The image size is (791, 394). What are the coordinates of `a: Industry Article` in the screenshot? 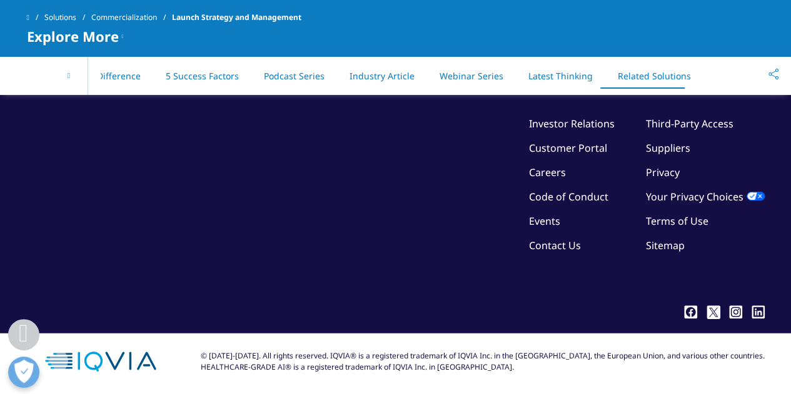 It's located at (382, 76).